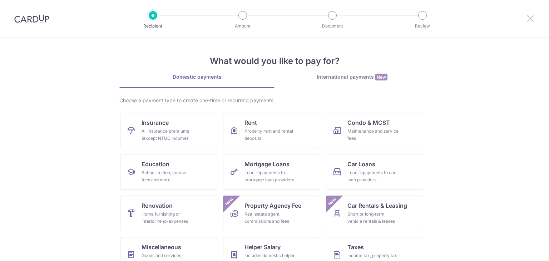 The image size is (549, 261). What do you see at coordinates (251, 123) in the screenshot?
I see `span: Rent` at bounding box center [251, 123].